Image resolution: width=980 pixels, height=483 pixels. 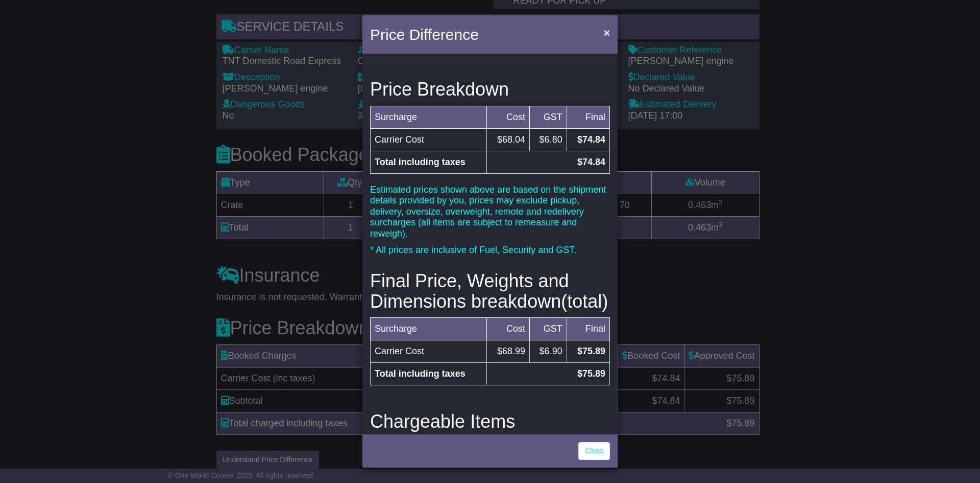 I want to click on a: Close, so click(x=594, y=451).